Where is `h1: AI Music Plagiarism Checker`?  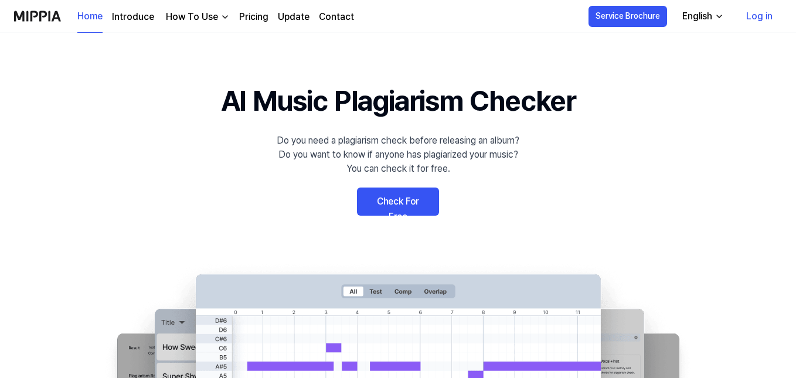 h1: AI Music Plagiarism Checker is located at coordinates (398, 101).